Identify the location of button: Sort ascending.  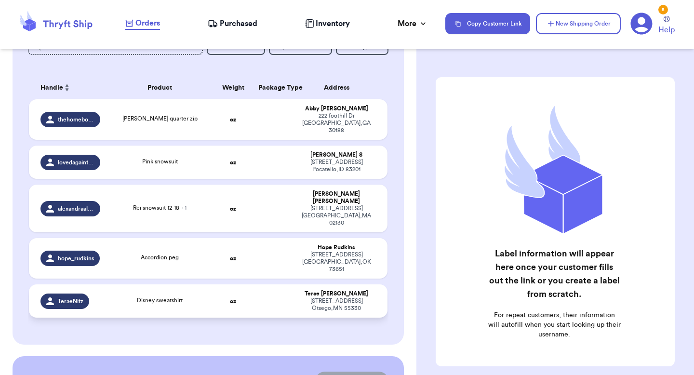
(67, 88).